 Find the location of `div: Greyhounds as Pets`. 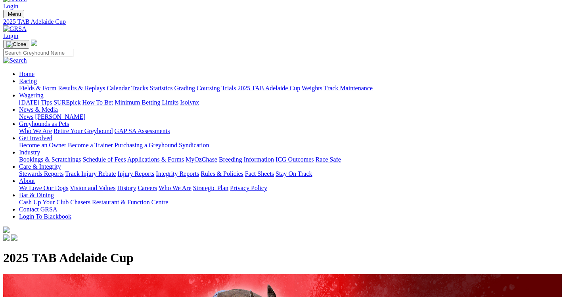

div: Greyhounds as Pets is located at coordinates (290, 131).